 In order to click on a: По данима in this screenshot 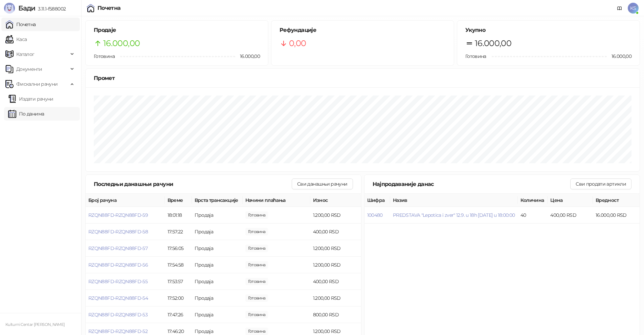, I will do `click(26, 114)`.